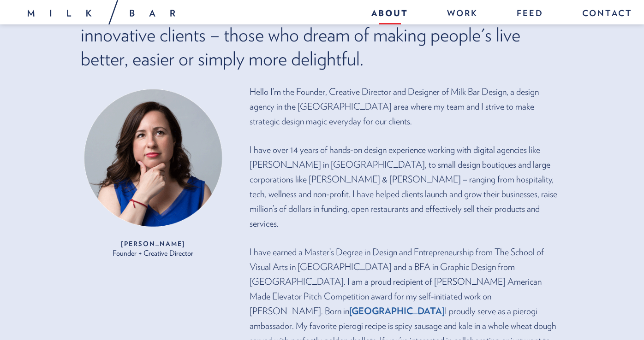 The height and width of the screenshot is (340, 644). I want to click on a: About, so click(390, 14).